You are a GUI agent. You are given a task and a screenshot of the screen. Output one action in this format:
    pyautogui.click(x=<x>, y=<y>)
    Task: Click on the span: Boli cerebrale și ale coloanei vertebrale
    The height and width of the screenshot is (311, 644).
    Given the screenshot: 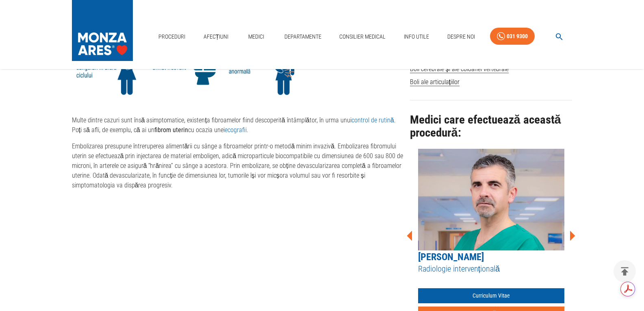 What is the action you would take?
    pyautogui.click(x=459, y=69)
    